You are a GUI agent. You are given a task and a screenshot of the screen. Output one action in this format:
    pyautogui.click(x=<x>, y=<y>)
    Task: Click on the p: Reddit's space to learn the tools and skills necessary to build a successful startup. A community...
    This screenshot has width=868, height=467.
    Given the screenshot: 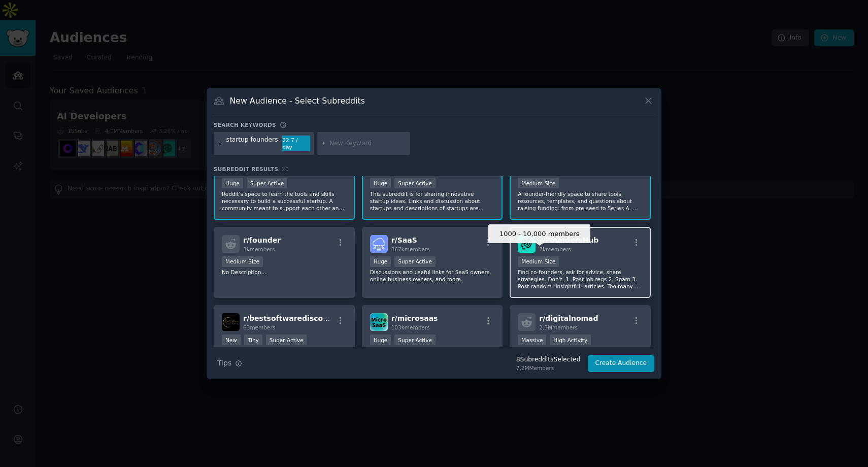 What is the action you would take?
    pyautogui.click(x=285, y=201)
    